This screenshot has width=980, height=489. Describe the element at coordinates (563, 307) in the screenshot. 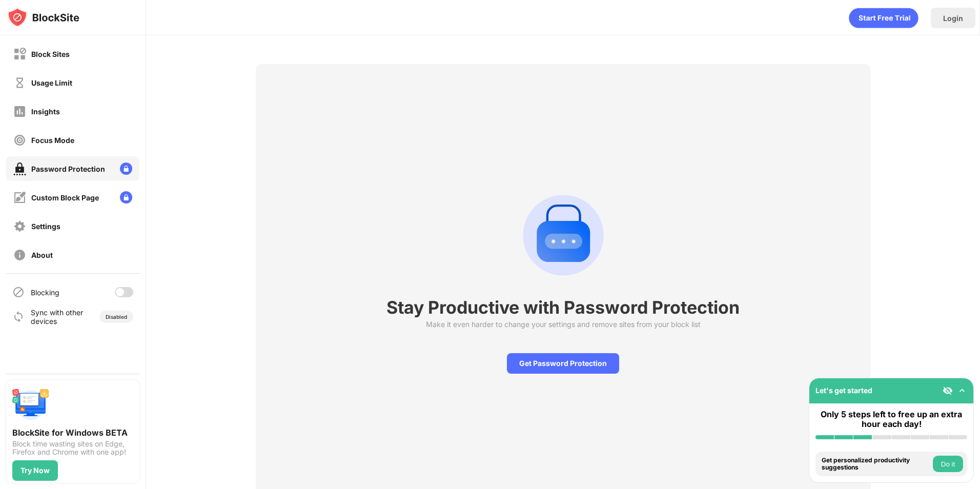

I see `div: Stay Productive with Password Protection` at that location.